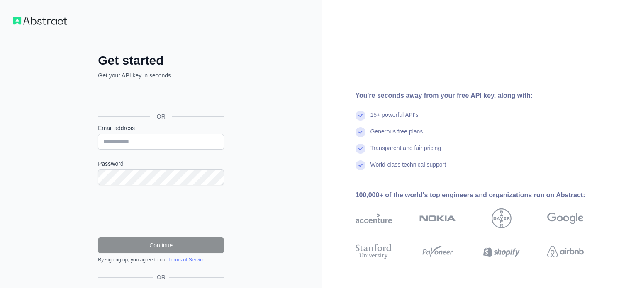 This screenshot has height=288, width=631. Describe the element at coordinates (394, 119) in the screenshot. I see `div: 15+ powerful API's` at that location.